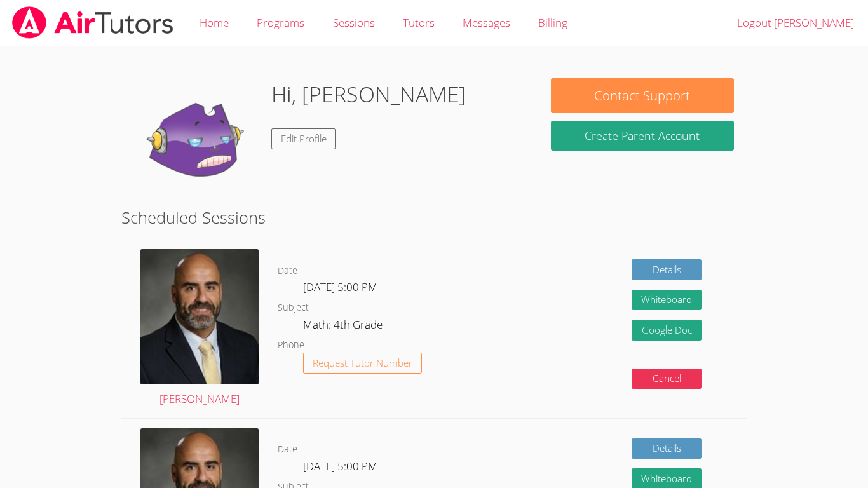 This screenshot has height=488, width=868. What do you see at coordinates (642, 135) in the screenshot?
I see `button: Create Parent Account` at bounding box center [642, 135].